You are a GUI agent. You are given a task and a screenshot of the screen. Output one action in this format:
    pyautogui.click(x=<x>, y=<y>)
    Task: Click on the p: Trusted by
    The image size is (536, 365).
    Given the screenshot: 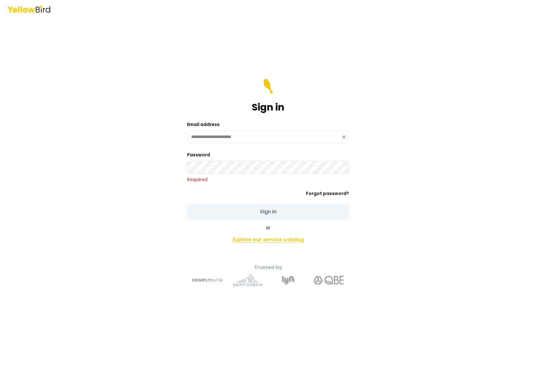 What is the action you would take?
    pyautogui.click(x=268, y=267)
    